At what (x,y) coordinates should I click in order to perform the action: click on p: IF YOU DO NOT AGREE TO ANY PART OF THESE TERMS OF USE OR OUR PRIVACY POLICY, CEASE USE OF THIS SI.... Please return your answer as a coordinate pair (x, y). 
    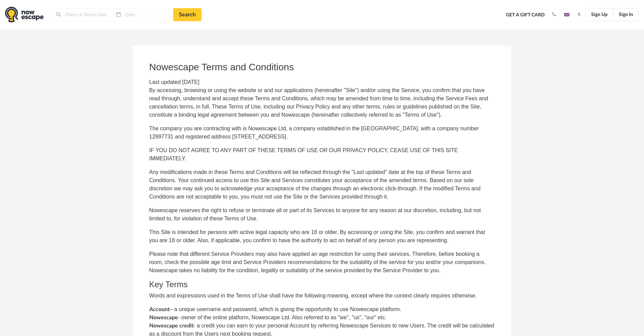
    Looking at the image, I should click on (322, 155).